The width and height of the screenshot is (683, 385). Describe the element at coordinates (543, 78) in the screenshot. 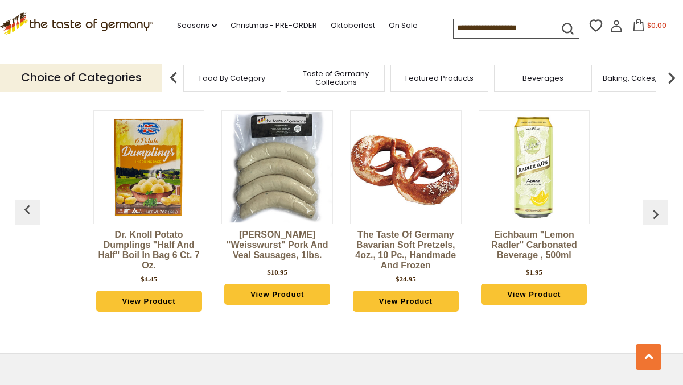

I see `span: Beverages` at that location.